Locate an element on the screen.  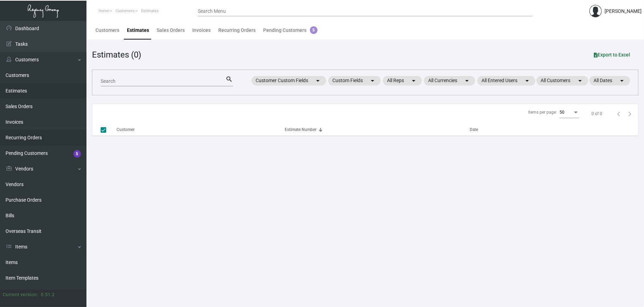
button: Next page is located at coordinates (630, 114).